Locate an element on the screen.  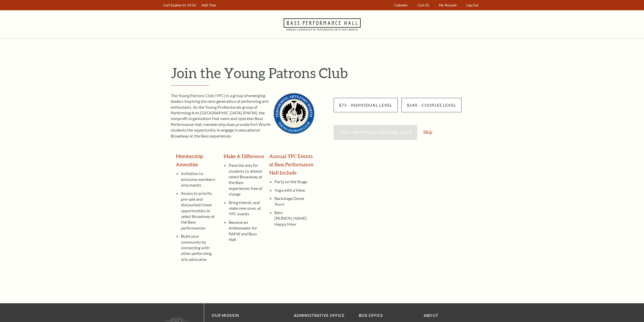
span: Cart is located at coordinates (421, 5).